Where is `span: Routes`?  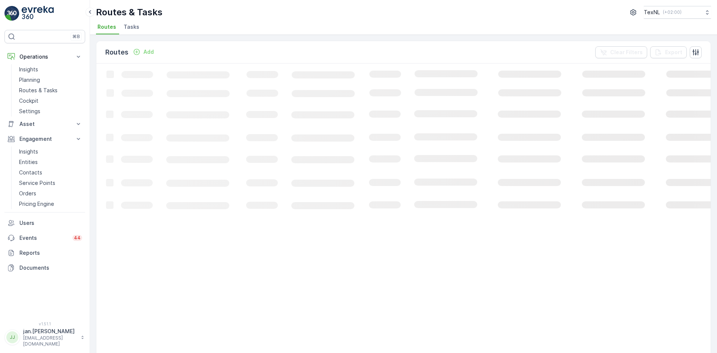 span: Routes is located at coordinates (107, 27).